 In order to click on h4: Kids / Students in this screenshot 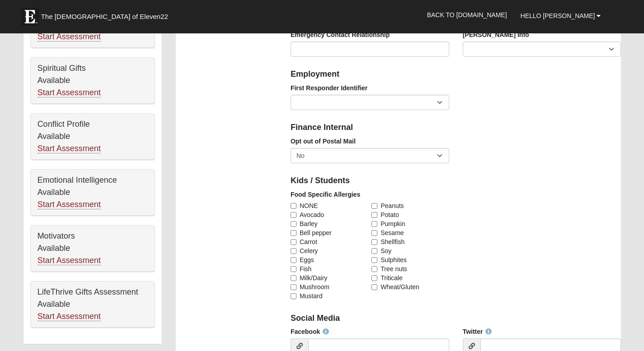, I will do `click(456, 181)`.